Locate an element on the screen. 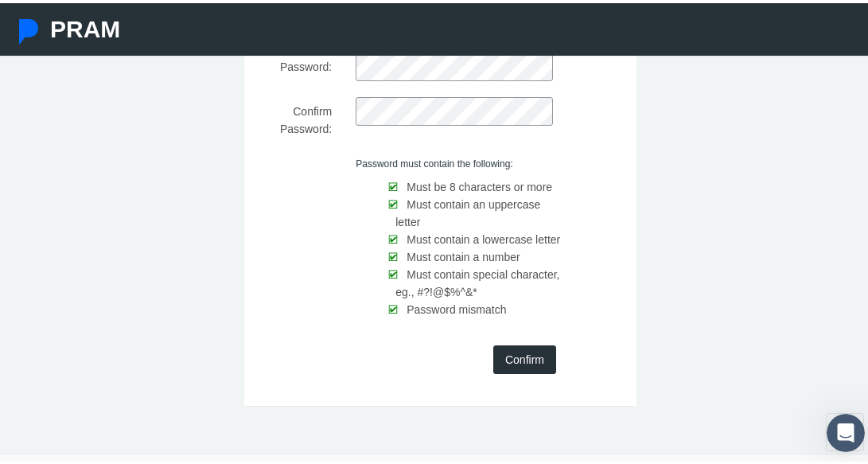 The width and height of the screenshot is (868, 464). h6: Password must contain the following: is located at coordinates (456, 160).